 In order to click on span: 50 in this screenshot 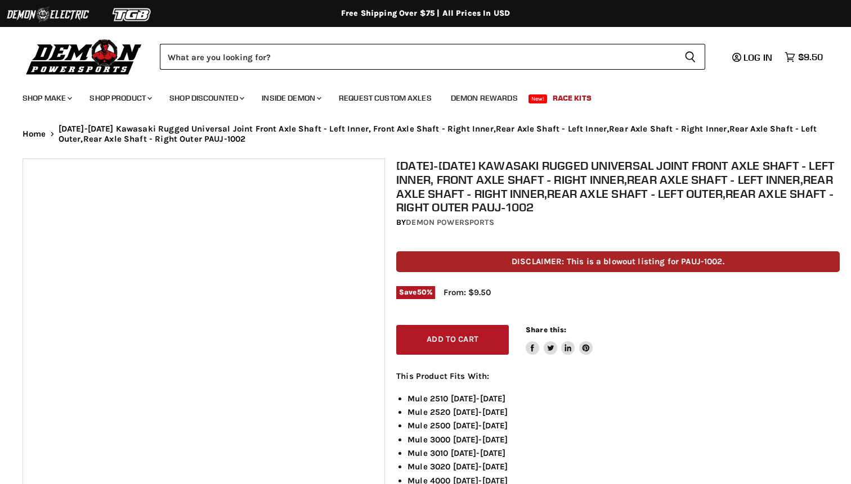, I will do `click(421, 292)`.